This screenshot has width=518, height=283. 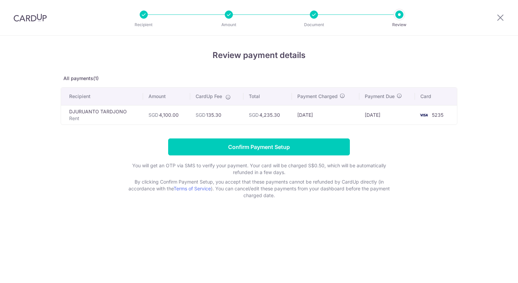 I want to click on td: 135.30, so click(x=217, y=115).